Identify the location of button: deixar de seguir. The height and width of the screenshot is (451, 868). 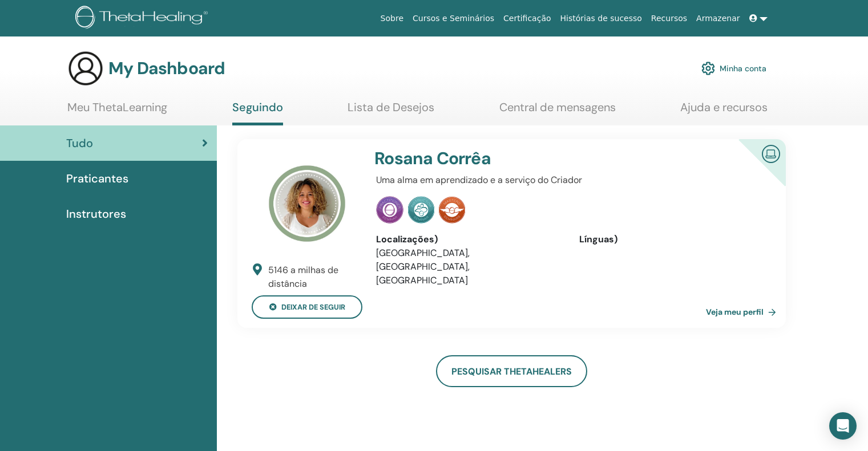
(307, 306).